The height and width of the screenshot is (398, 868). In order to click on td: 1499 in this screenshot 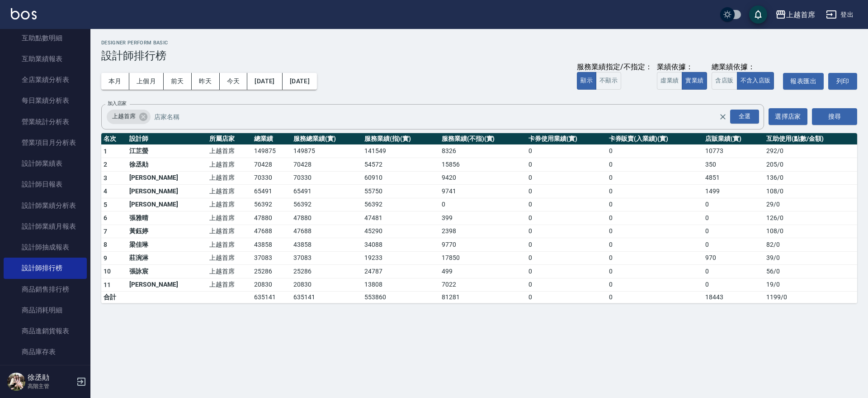, I will do `click(734, 192)`.